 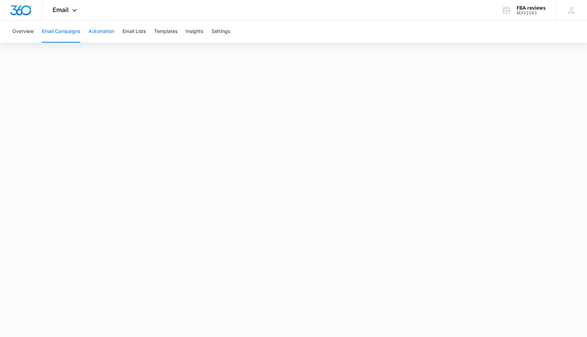 What do you see at coordinates (531, 8) in the screenshot?
I see `div: account name` at bounding box center [531, 8].